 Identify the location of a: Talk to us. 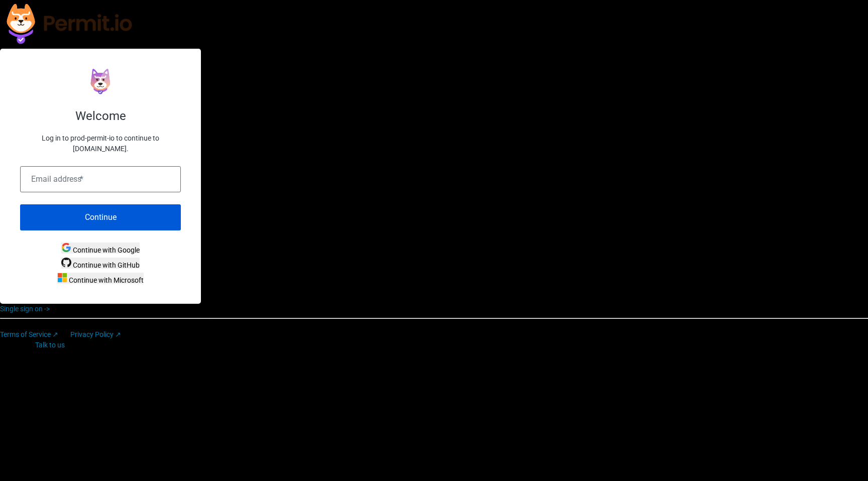
(50, 345).